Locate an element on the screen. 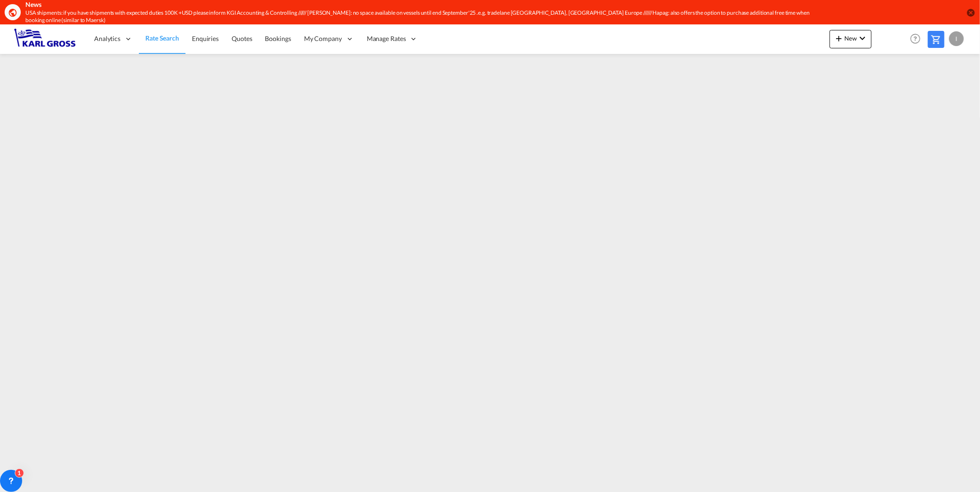 This screenshot has width=980, height=492. div: I is located at coordinates (957, 39).